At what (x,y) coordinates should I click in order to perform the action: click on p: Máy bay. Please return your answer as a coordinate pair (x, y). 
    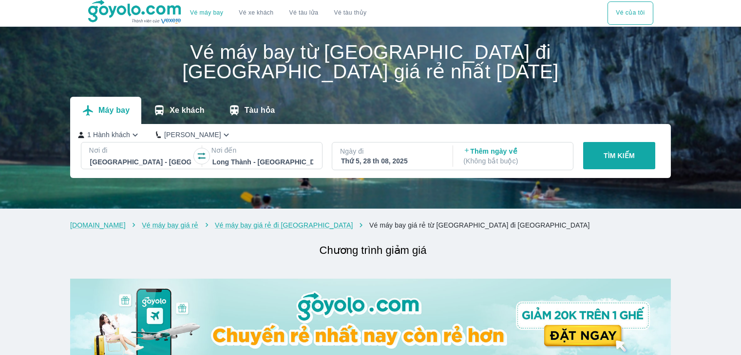
    Looking at the image, I should click on (114, 111).